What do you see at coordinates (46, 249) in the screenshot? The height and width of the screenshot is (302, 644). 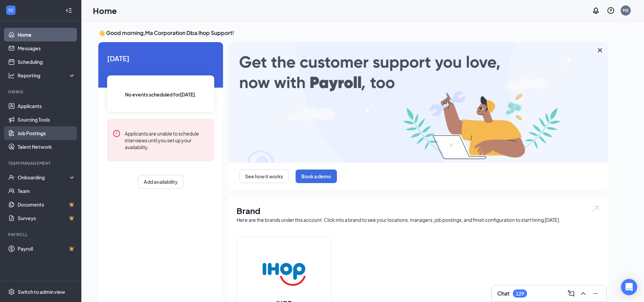 I see `a: PayrollCrown` at bounding box center [46, 249].